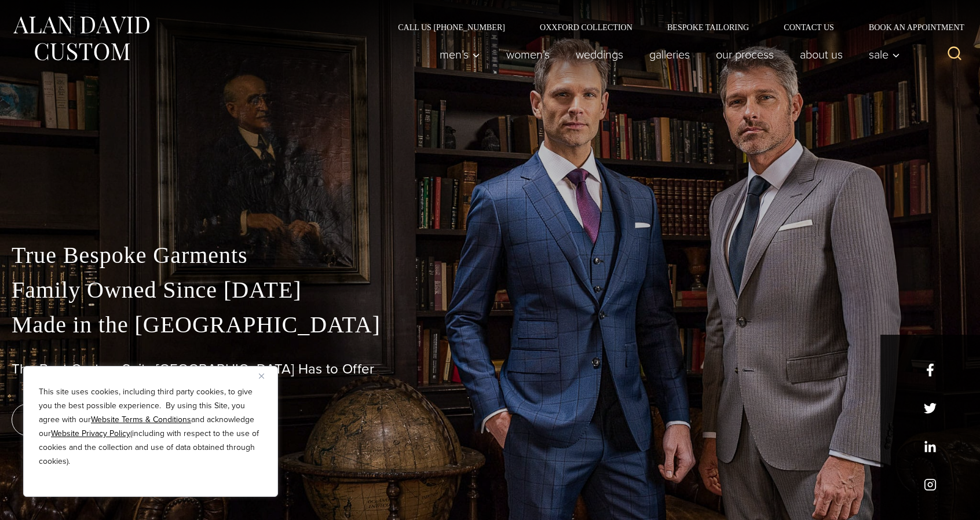 Image resolution: width=980 pixels, height=520 pixels. What do you see at coordinates (669, 55) in the screenshot?
I see `a: Galleries` at bounding box center [669, 55].